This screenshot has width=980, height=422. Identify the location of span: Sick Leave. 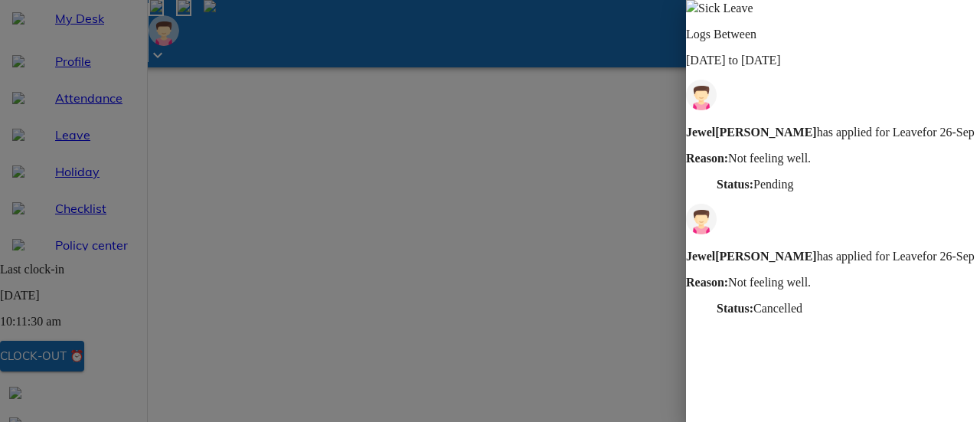
(726, 8).